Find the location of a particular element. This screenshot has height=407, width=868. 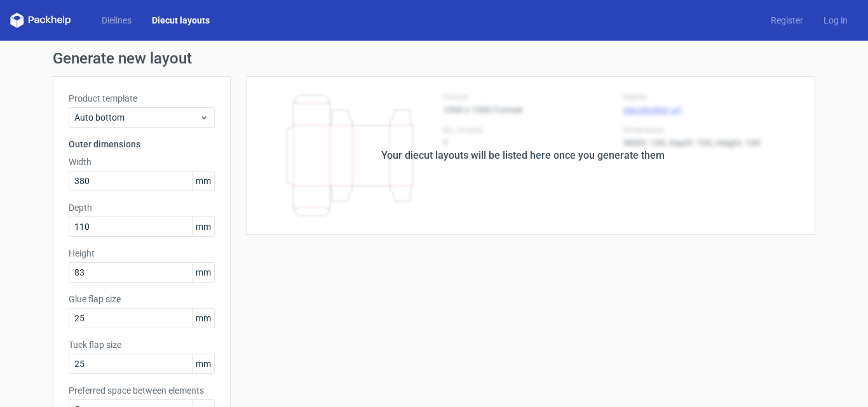

a: Dielines is located at coordinates (116, 21).